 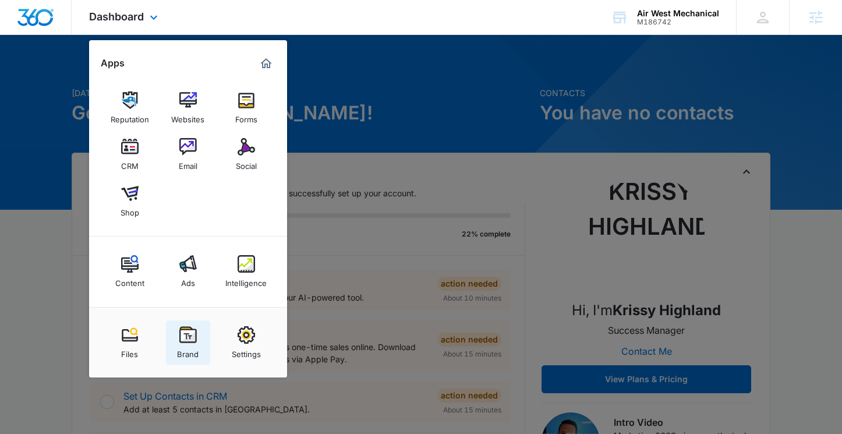 I want to click on a: Websites, so click(x=188, y=108).